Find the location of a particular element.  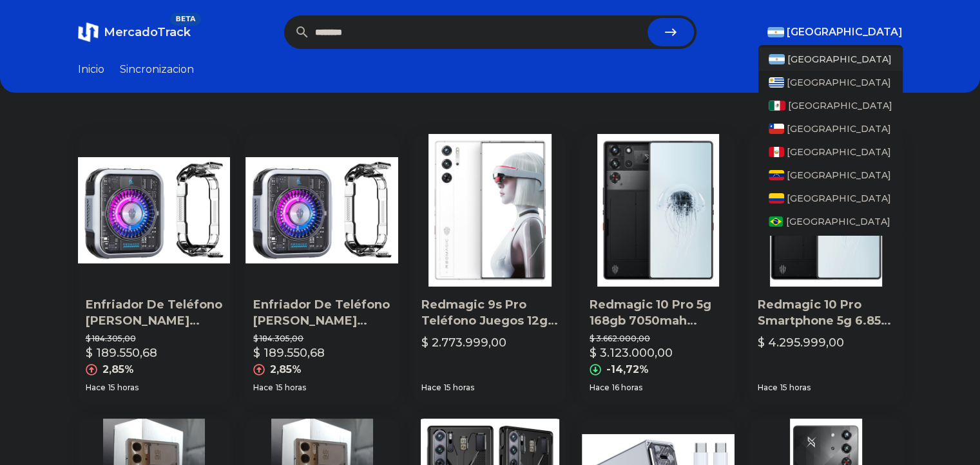

img: Colombia is located at coordinates (777, 198).